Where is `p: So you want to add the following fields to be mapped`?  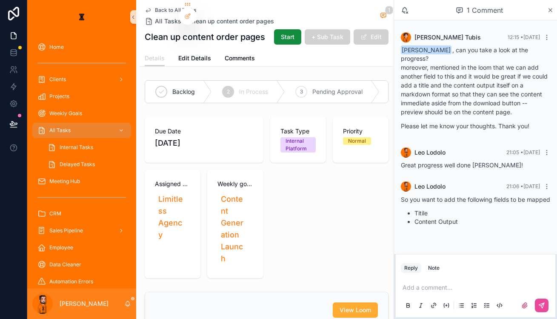
p: So you want to add the following fields to be mapped is located at coordinates (475, 199).